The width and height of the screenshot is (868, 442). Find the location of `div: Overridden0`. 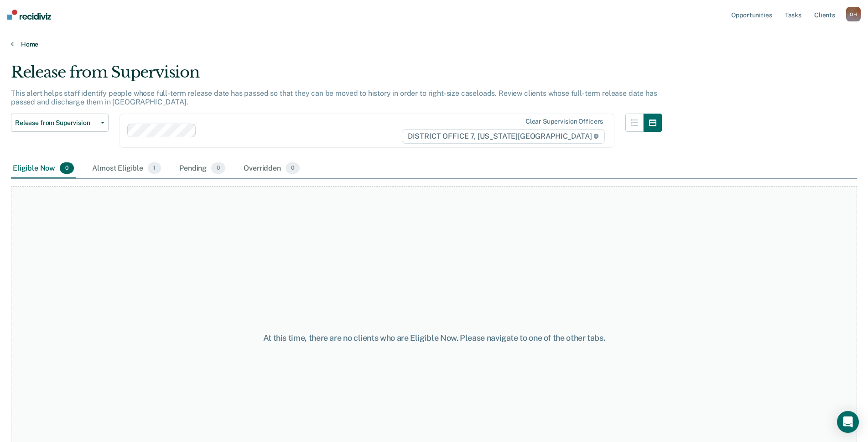

div: Overridden0 is located at coordinates (271, 168).